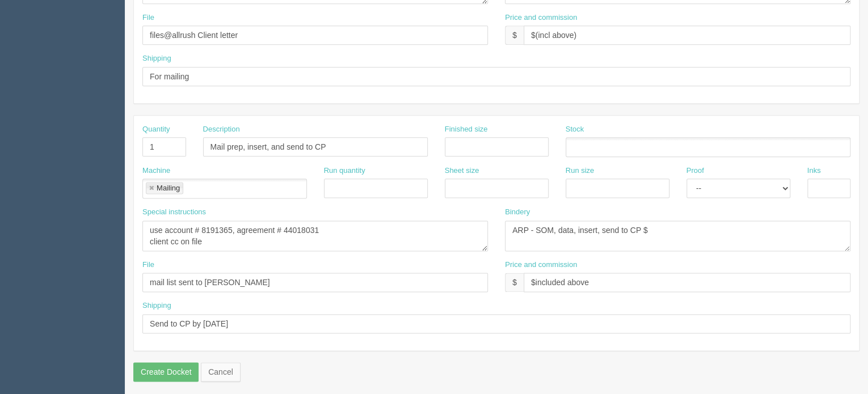 Image resolution: width=868 pixels, height=394 pixels. What do you see at coordinates (462, 171) in the screenshot?
I see `label: Sheet size` at bounding box center [462, 171].